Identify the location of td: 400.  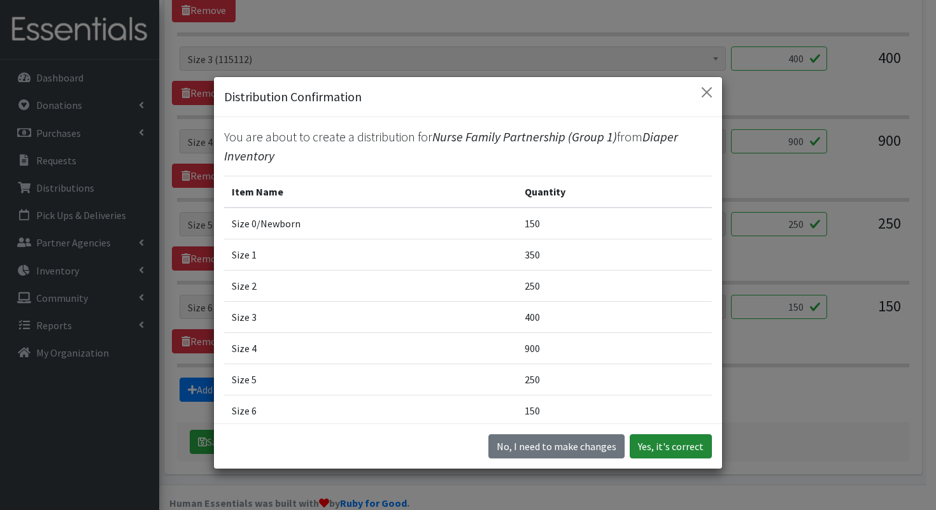
(614, 317).